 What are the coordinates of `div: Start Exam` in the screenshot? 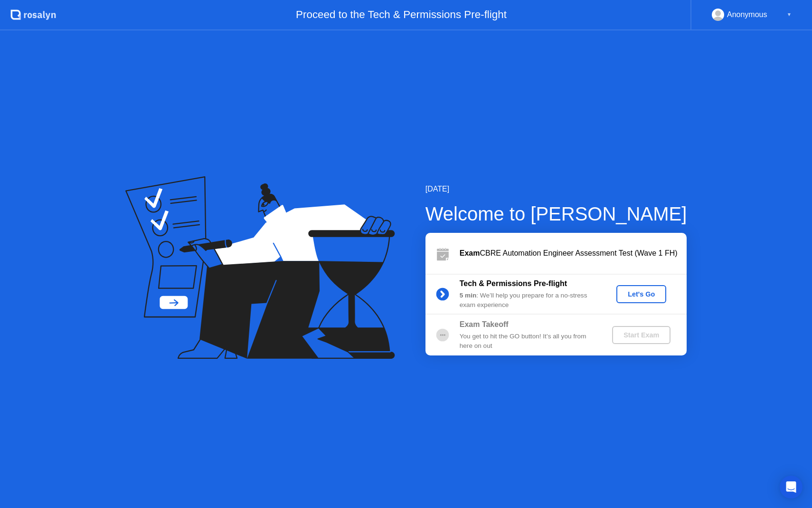 It's located at (641, 335).